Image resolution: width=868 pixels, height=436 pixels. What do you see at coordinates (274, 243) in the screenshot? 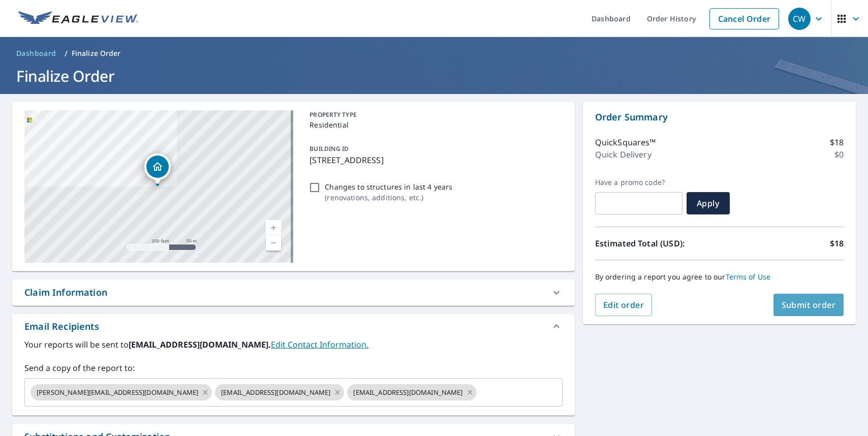
I see `a: Current Level 17, Zoom Out` at bounding box center [274, 243].